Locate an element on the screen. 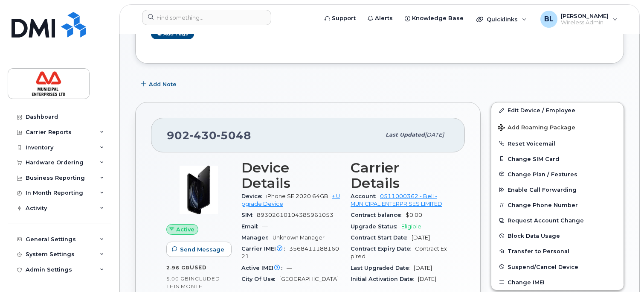 This screenshot has width=644, height=292. button: Enable Call Forwarding is located at coordinates (558, 189).